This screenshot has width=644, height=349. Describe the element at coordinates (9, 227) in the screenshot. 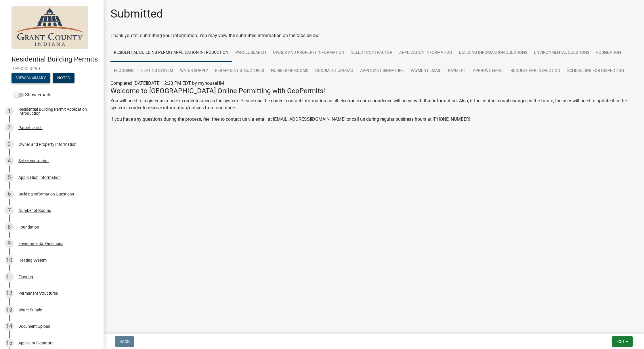

I see `div: 8` at that location.